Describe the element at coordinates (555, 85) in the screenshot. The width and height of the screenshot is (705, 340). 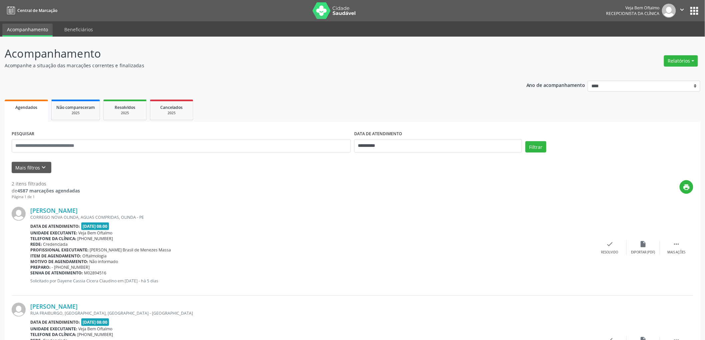
I see `p: Ano de acompanhamento` at that location.